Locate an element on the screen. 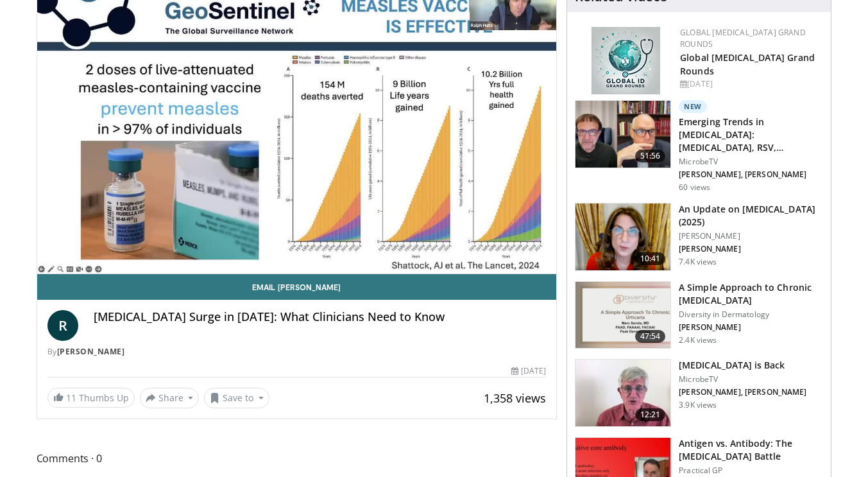 This screenshot has height=477, width=868. p: 7.4K views is located at coordinates (697, 262).